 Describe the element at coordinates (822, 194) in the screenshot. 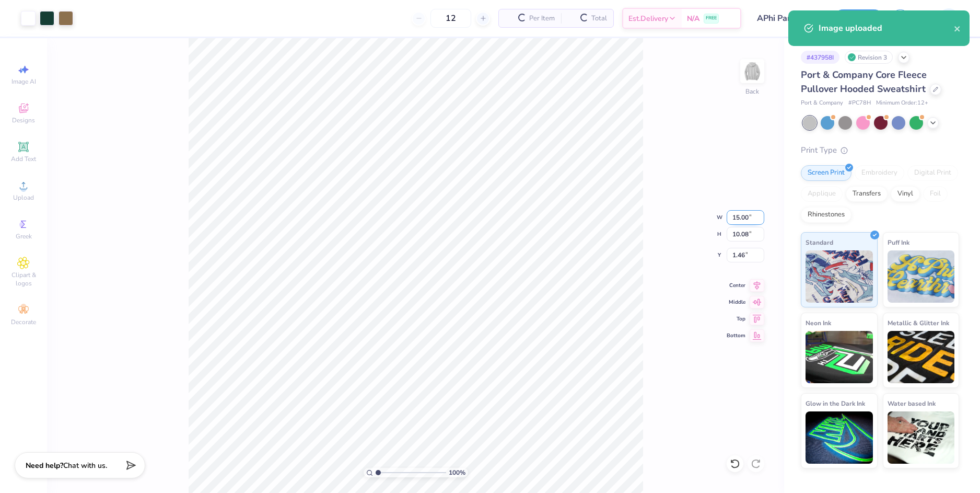

I see `div: Applique` at that location.